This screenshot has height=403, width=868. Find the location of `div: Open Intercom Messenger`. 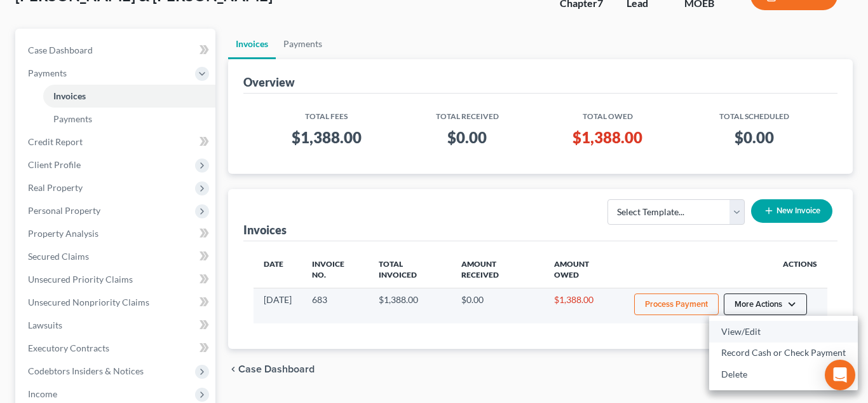

div: Open Intercom Messenger is located at coordinates (840, 375).